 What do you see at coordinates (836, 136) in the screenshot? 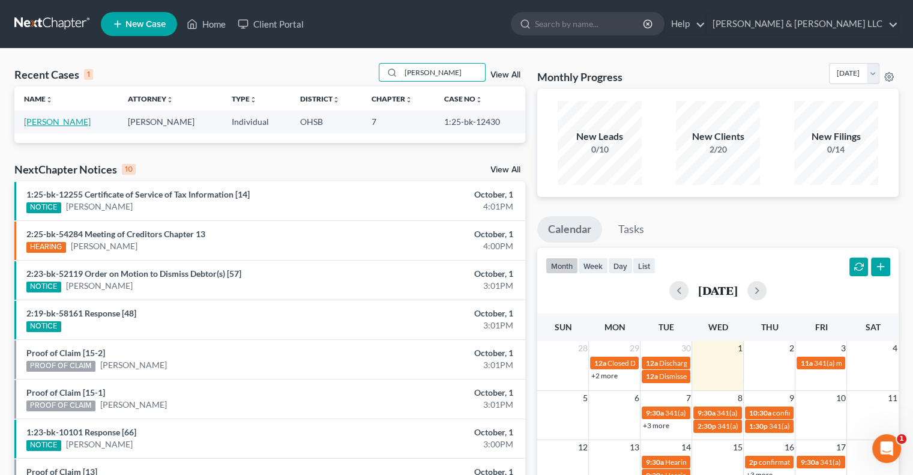
I see `div: New Filings` at bounding box center [836, 136].